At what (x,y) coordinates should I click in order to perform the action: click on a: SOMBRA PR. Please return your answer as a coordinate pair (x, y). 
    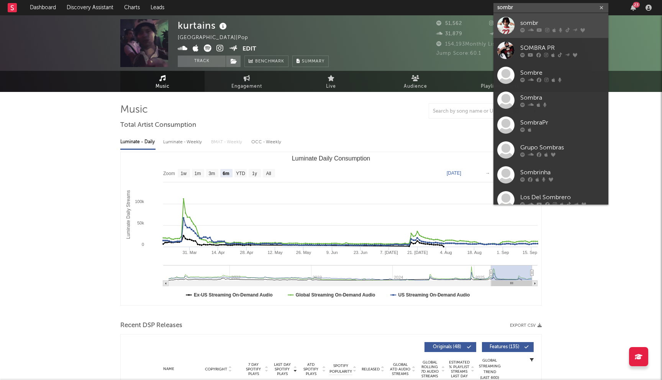
    Looking at the image, I should click on (551, 50).